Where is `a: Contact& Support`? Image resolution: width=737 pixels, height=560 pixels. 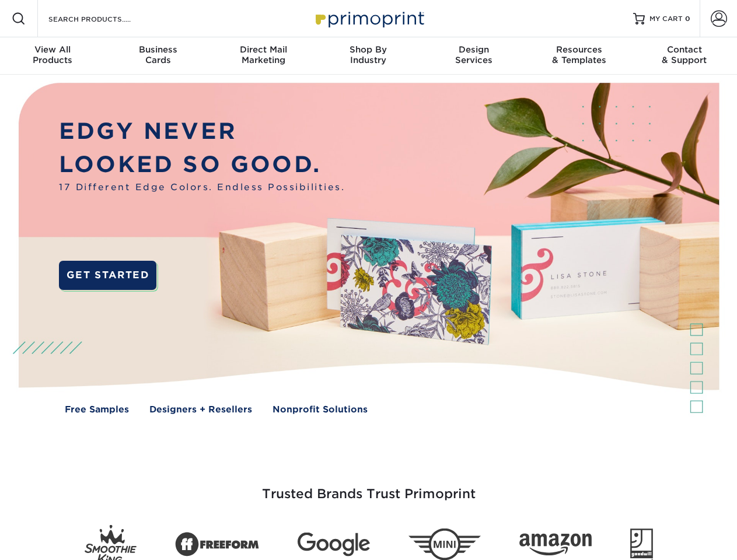
a: Contact& Support is located at coordinates (685, 56).